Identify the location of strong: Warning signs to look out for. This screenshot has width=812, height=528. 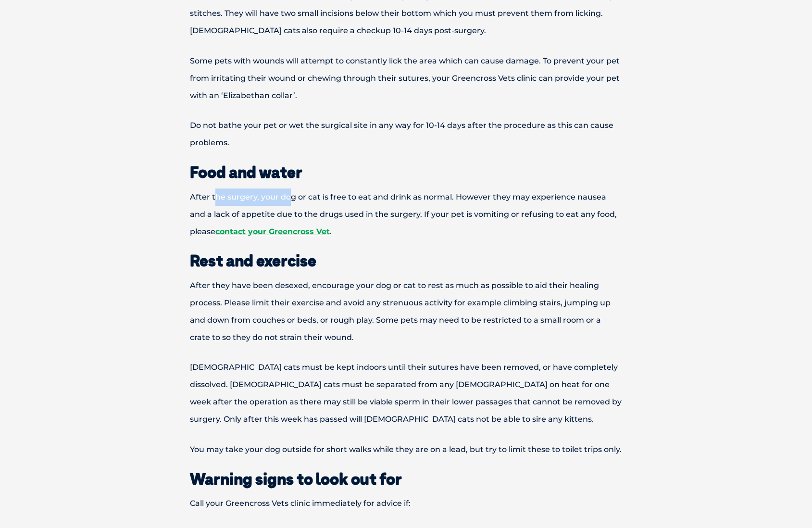
(295, 479).